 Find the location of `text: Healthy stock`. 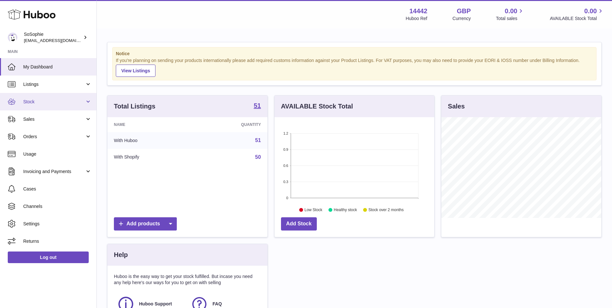

text: Healthy stock is located at coordinates (345, 210).